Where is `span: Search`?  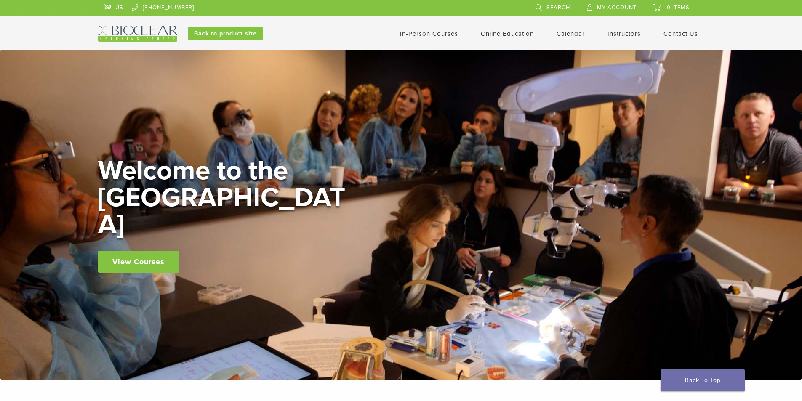 span: Search is located at coordinates (558, 8).